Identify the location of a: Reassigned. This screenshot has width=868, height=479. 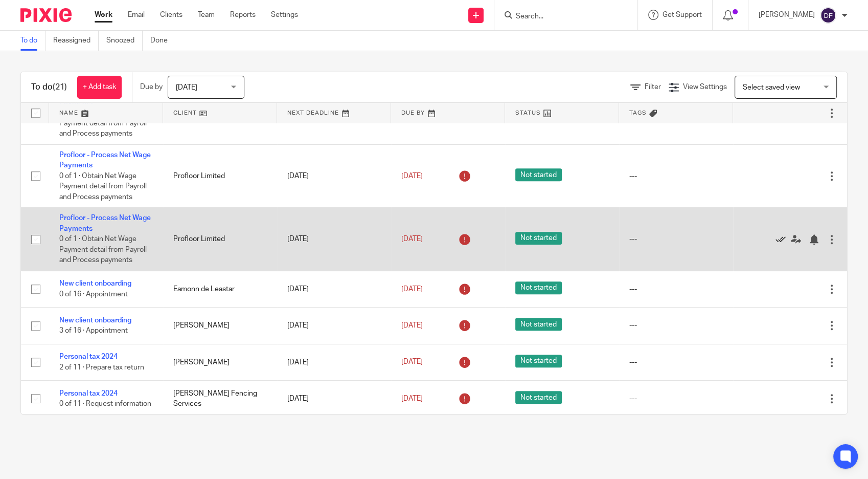
(75, 41).